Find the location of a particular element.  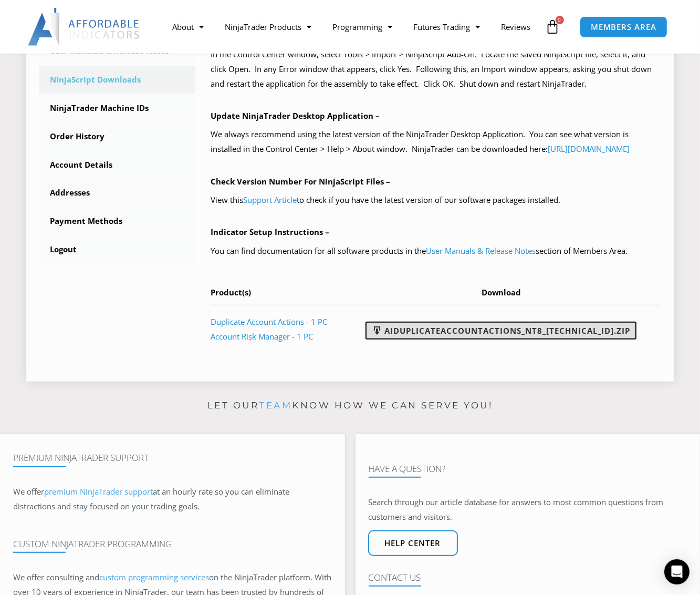

span: 0 is located at coordinates (560, 20).